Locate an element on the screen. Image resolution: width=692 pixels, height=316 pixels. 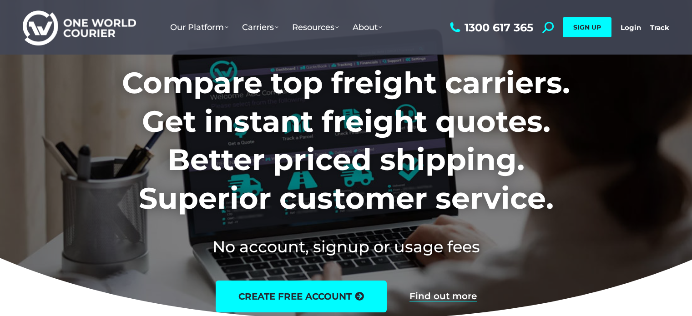
span: Resources is located at coordinates (315, 27).